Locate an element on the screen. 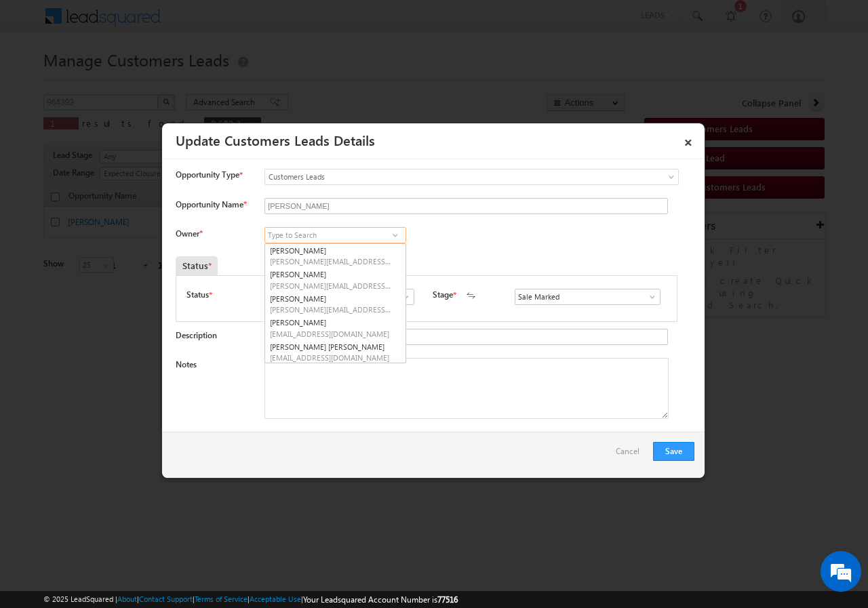 This screenshot has width=868, height=608. label: Stage is located at coordinates (442, 295).